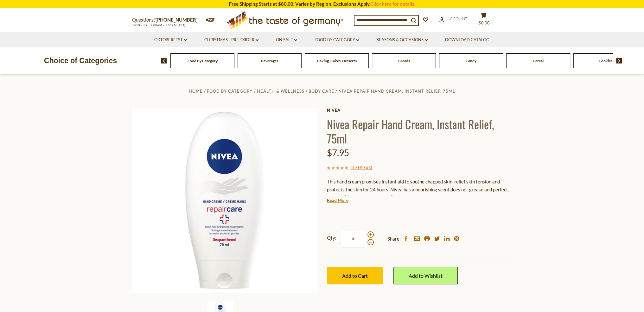 The height and width of the screenshot is (312, 644). What do you see at coordinates (471, 61) in the screenshot?
I see `a: Candy` at bounding box center [471, 61].